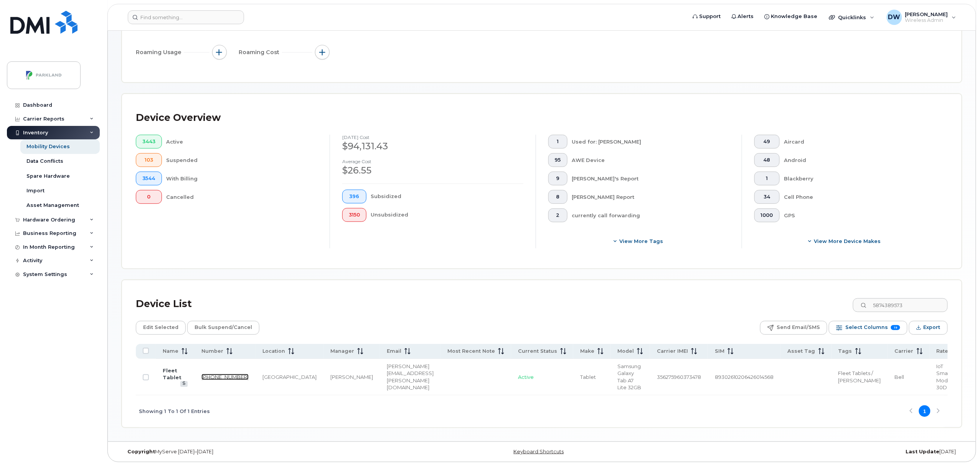 The width and height of the screenshot is (980, 466). I want to click on span: Roaming Usage, so click(160, 52).